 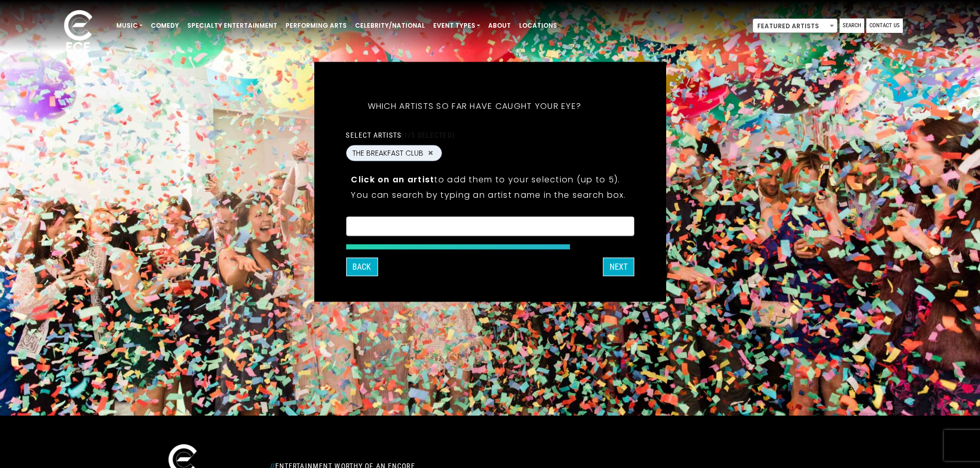 I want to click on a: Event Types, so click(x=456, y=26).